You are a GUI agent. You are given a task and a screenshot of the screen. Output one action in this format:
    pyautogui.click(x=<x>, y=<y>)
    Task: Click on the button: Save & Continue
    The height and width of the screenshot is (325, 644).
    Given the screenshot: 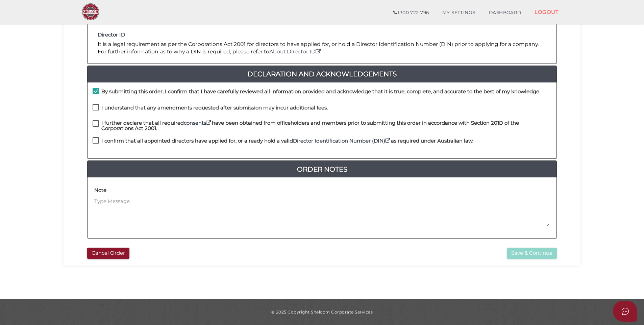 What is the action you would take?
    pyautogui.click(x=532, y=253)
    